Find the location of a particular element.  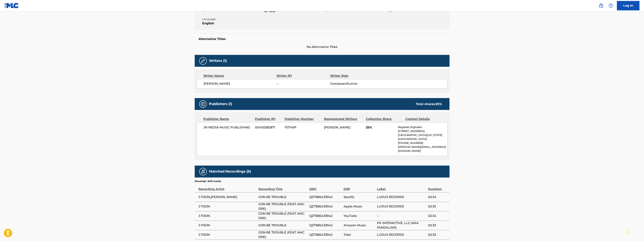

h5: Matched Recordings (5) is located at coordinates (230, 172).